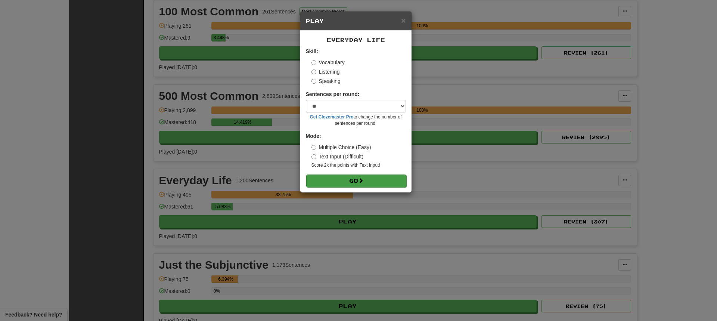 This screenshot has width=717, height=321. I want to click on label: Speaking, so click(326, 81).